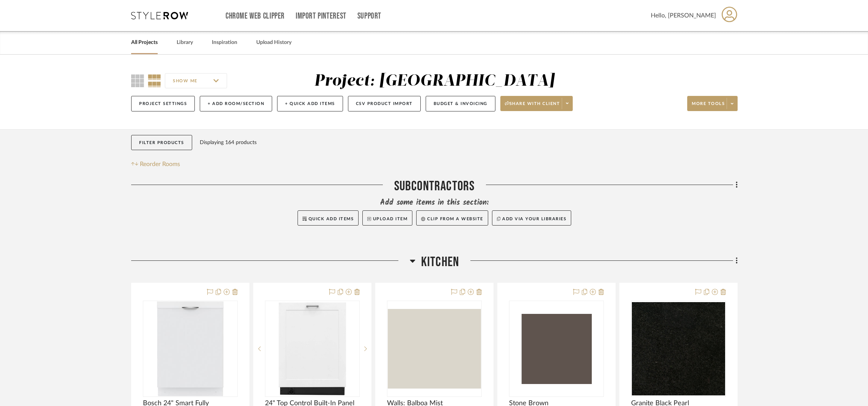 Image resolution: width=868 pixels, height=406 pixels. I want to click on button: Budget & Invoicing, so click(460, 103).